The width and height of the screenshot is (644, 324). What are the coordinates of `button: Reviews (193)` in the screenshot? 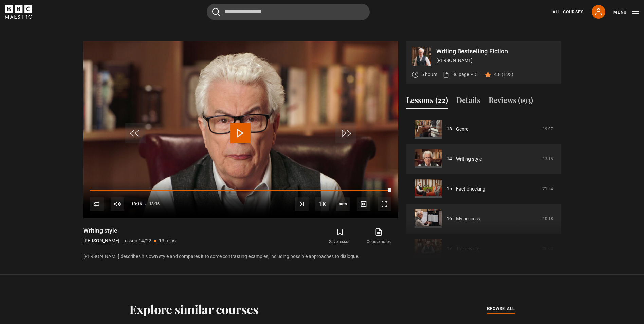 It's located at (510, 101).